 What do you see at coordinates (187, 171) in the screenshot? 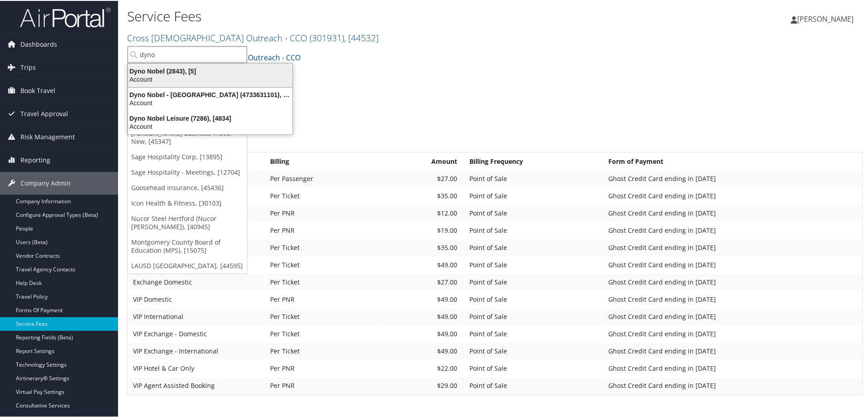
I see `a: Sage Hospitality - Meetings, [12704]` at bounding box center [187, 171].